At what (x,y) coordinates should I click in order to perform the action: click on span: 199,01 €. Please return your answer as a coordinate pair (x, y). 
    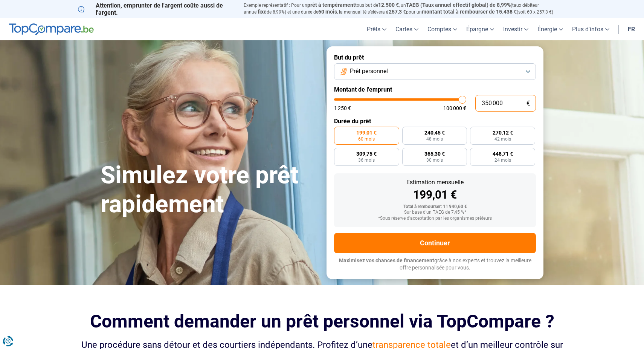
    Looking at the image, I should click on (366, 132).